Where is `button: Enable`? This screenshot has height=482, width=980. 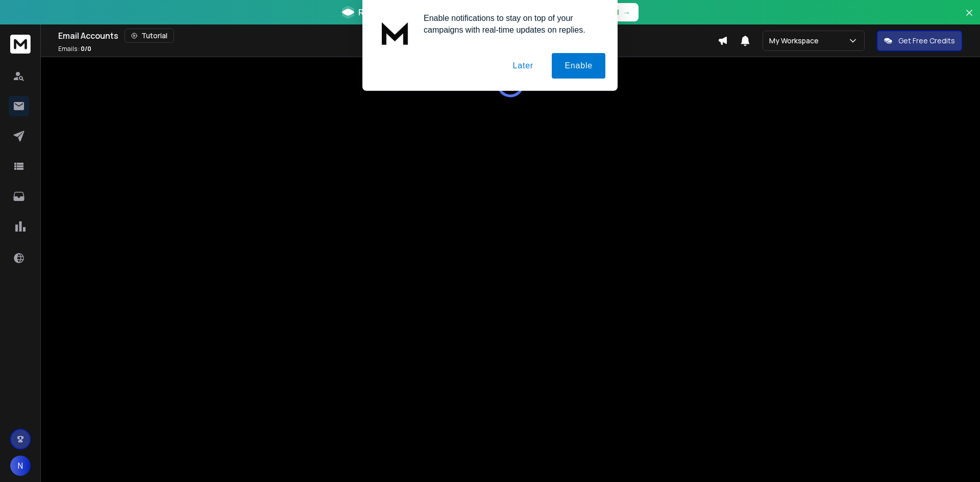
button: Enable is located at coordinates (578, 66).